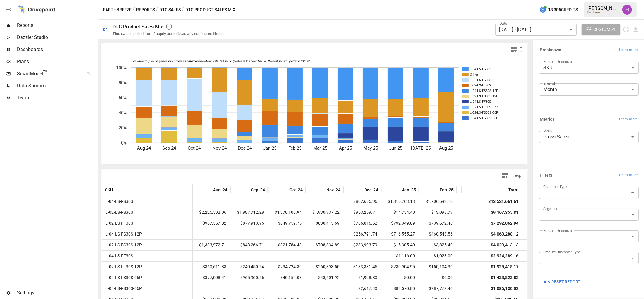  Describe the element at coordinates (287, 212) in the screenshot. I see `span: $1,970,106.94` at that location.